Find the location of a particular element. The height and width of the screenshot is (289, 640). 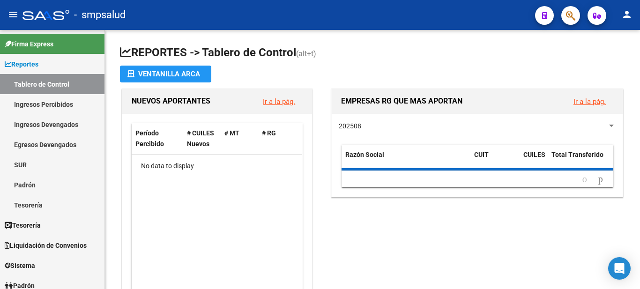

button: Ventanilla ARCA is located at coordinates (165, 74).